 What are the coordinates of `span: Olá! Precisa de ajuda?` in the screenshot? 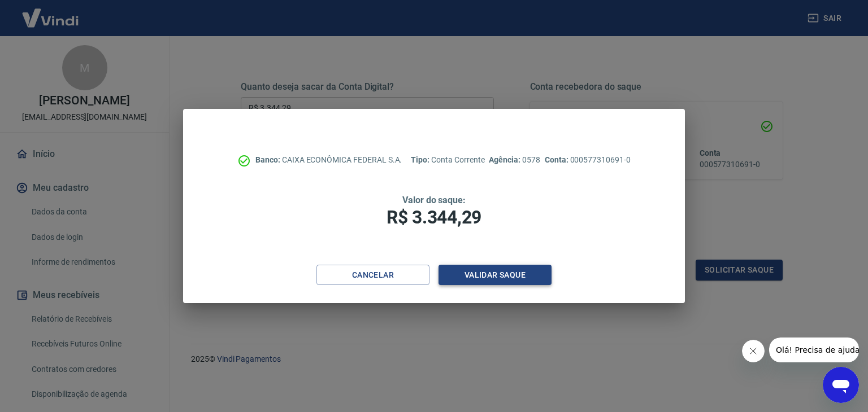 It's located at (51, 12).